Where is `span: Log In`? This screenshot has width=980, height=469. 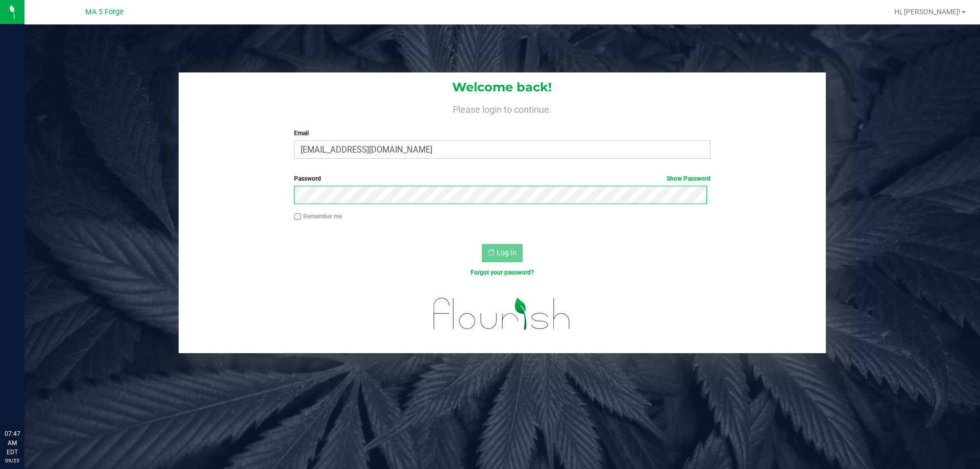 span: Log In is located at coordinates (506, 253).